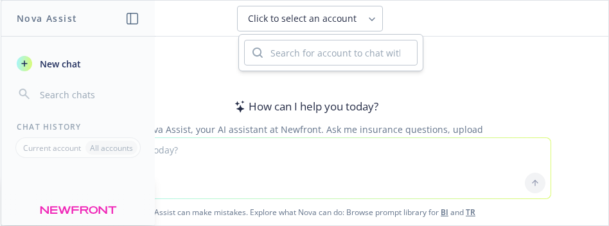 Image resolution: width=609 pixels, height=226 pixels. What do you see at coordinates (78, 64) in the screenshot?
I see `button: New chat` at bounding box center [78, 64].